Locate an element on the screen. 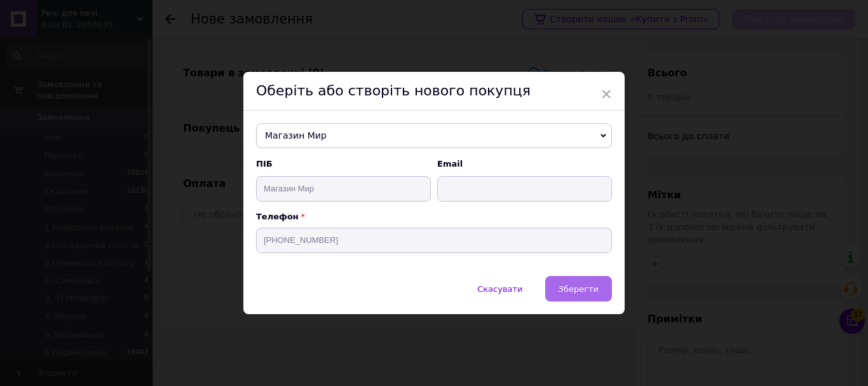 The height and width of the screenshot is (386, 868). p: Телефон is located at coordinates (434, 216).